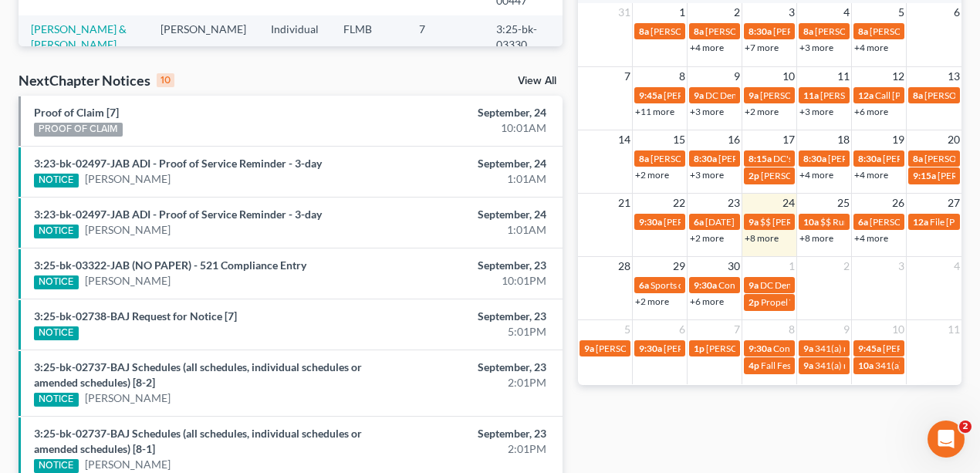  What do you see at coordinates (954, 76) in the screenshot?
I see `span: 13` at bounding box center [954, 76].